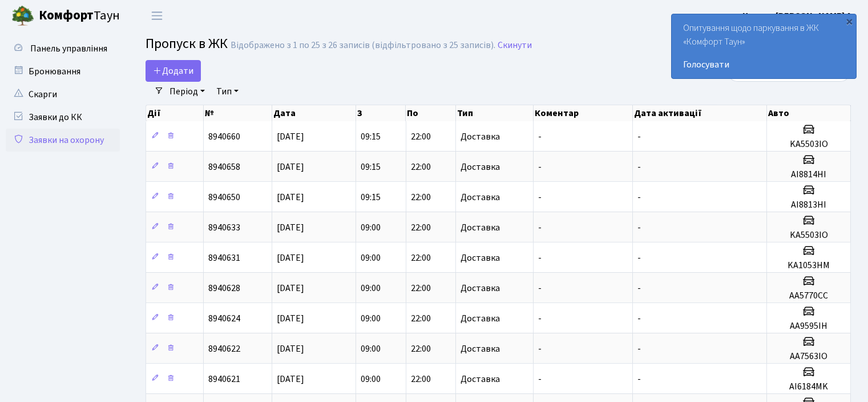  I want to click on th: Дата активації, so click(700, 113).